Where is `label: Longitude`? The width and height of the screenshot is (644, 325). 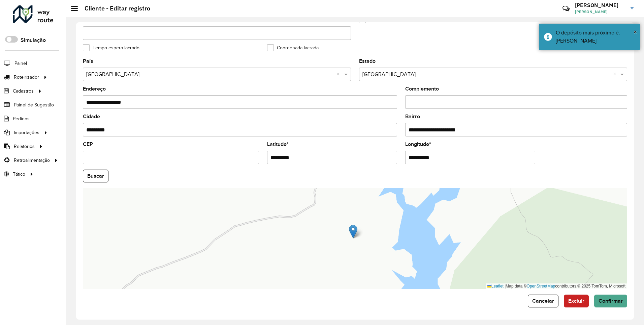 label: Longitude is located at coordinates (419, 144).